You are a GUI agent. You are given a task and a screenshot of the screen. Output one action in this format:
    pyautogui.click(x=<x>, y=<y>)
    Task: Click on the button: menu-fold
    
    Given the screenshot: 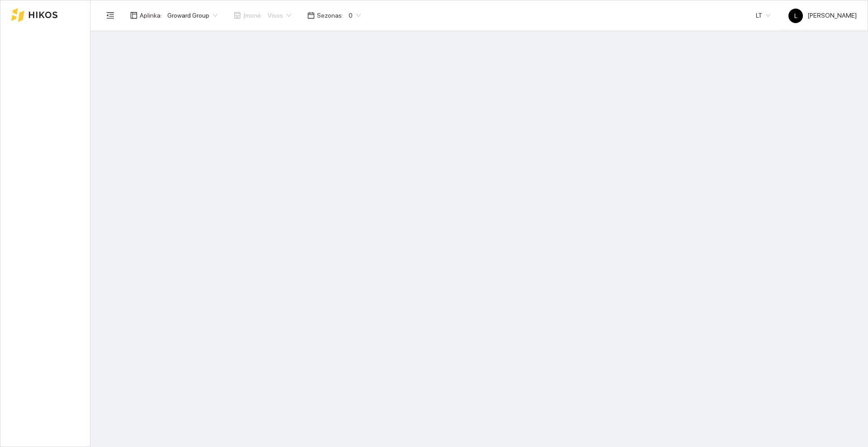 What is the action you would take?
    pyautogui.click(x=110, y=15)
    